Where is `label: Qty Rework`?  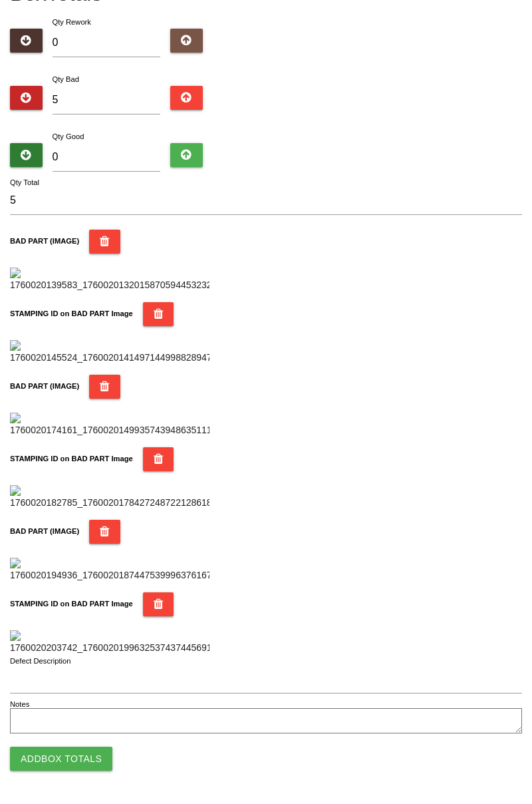
label: Qty Rework is located at coordinates (72, 22).